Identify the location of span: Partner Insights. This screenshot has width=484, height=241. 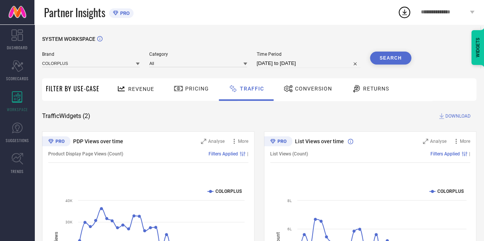
(75, 12).